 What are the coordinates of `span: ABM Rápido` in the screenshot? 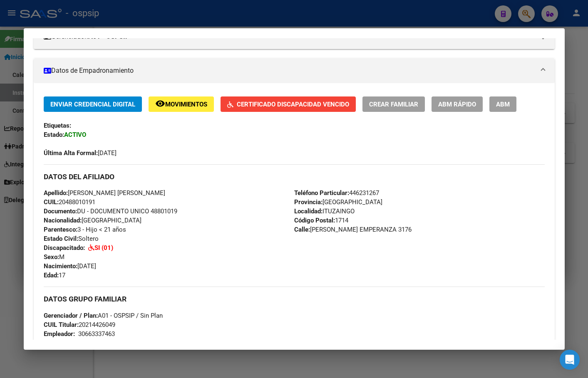 It's located at (457, 104).